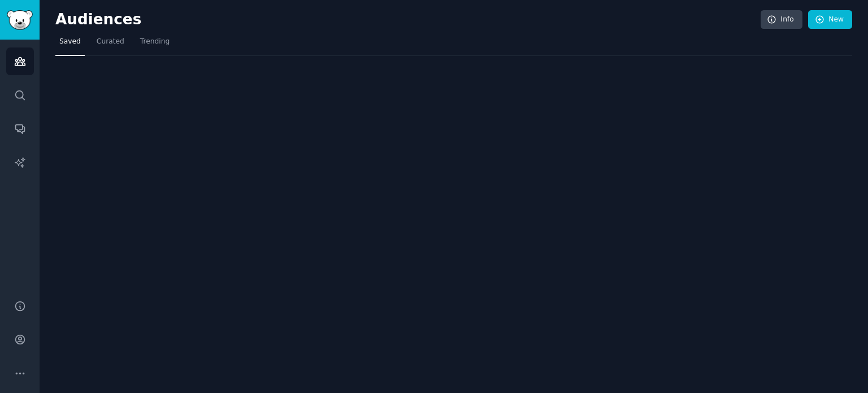 This screenshot has height=393, width=868. I want to click on a: Curated, so click(110, 44).